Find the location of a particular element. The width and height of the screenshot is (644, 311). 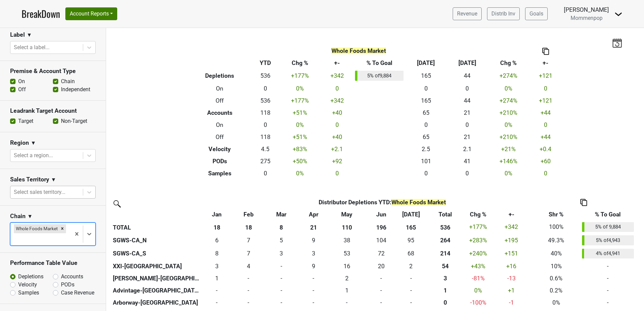

td: 275 is located at coordinates (265, 161).